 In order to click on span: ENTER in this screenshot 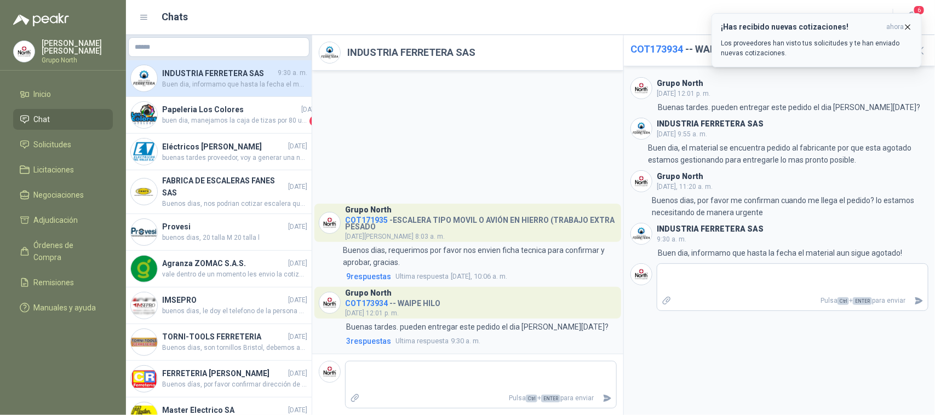, I will do `click(862, 301)`.